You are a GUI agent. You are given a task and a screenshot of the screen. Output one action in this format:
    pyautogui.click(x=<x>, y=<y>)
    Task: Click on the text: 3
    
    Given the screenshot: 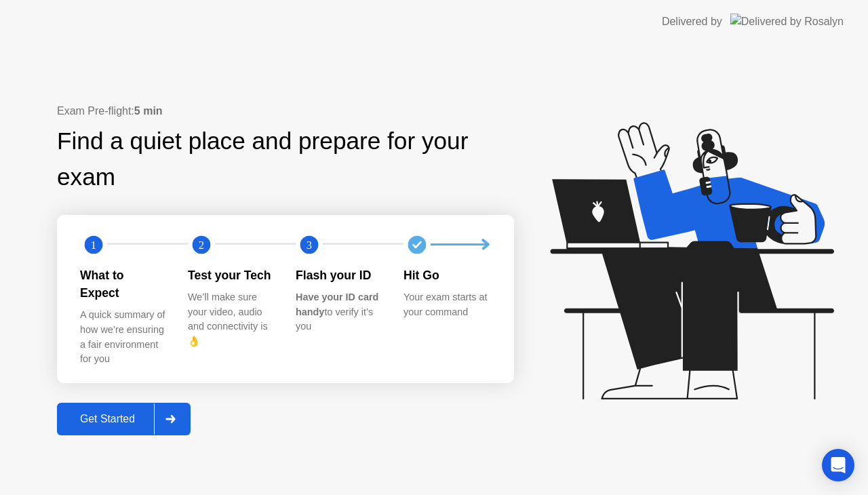 What is the action you would take?
    pyautogui.click(x=309, y=244)
    